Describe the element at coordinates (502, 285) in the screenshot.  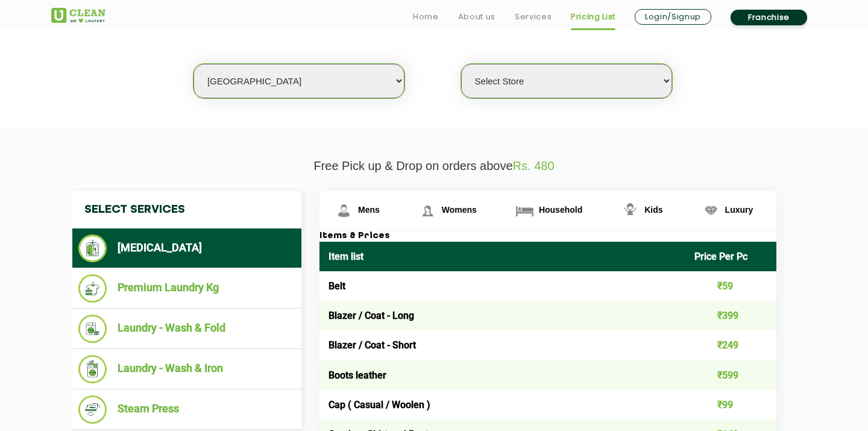
I see `td: Belt` at that location.